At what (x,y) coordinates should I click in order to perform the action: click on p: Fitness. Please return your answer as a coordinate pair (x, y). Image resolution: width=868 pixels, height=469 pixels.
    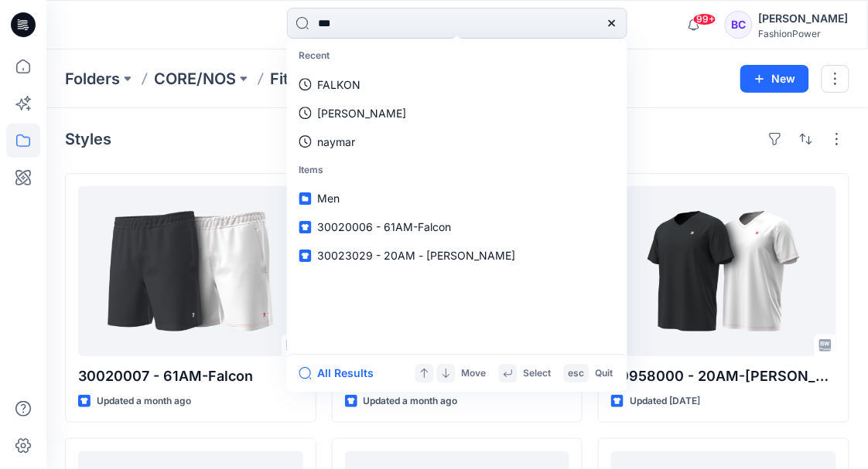
    Looking at the image, I should click on (297, 79).